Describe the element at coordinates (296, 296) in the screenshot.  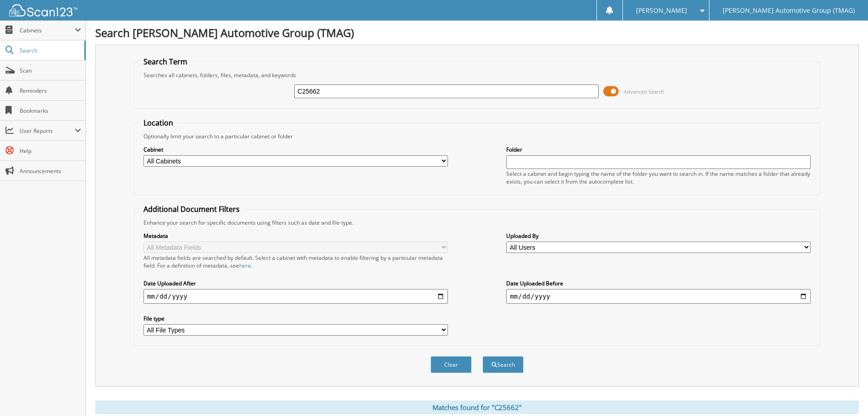
I see `input: start` at that location.